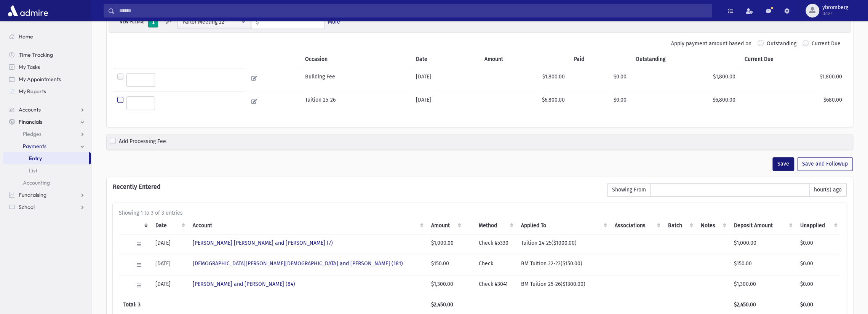 This screenshot has width=868, height=314. Describe the element at coordinates (356, 79) in the screenshot. I see `td: Building Fee` at that location.